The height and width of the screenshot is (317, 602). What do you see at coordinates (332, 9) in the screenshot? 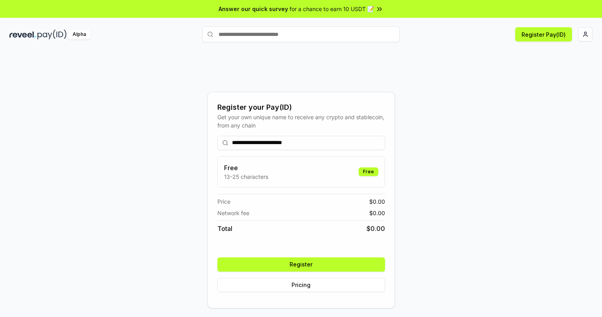
I see `span: for a chance to earn 10 USDT 📝` at bounding box center [332, 9].